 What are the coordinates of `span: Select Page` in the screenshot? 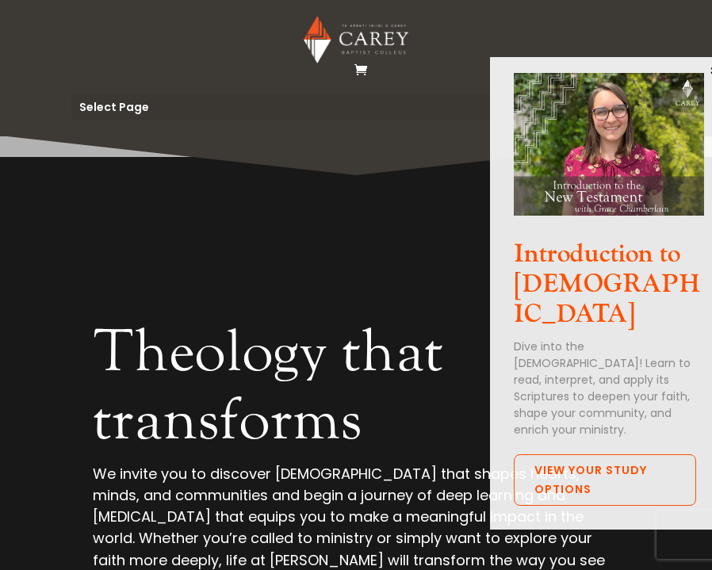 It's located at (114, 107).